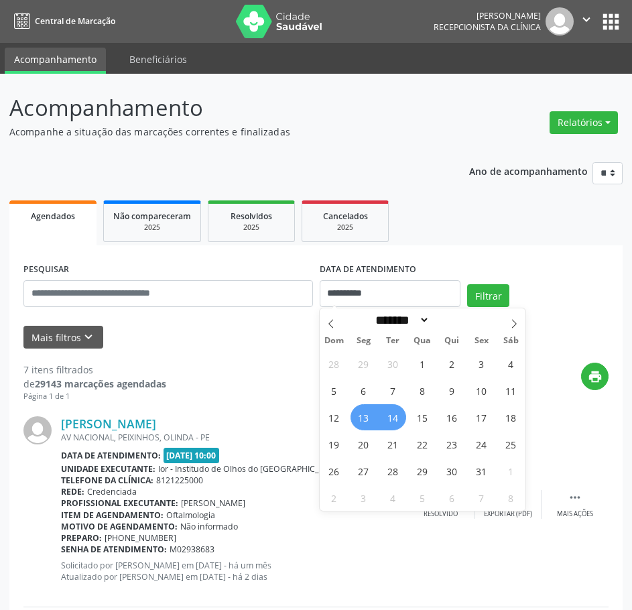 The width and height of the screenshot is (632, 610). I want to click on span: Outubro 29, 2025, so click(422, 471).